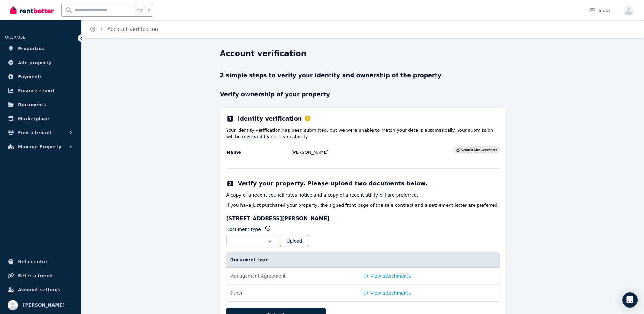 Image resolution: width=644 pixels, height=314 pixels. Describe the element at coordinates (263, 54) in the screenshot. I see `h1: Account verification` at that location.